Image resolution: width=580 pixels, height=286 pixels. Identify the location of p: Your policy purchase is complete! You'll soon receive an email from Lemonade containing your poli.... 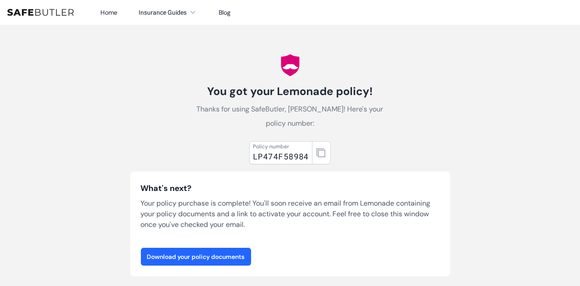
(290, 214).